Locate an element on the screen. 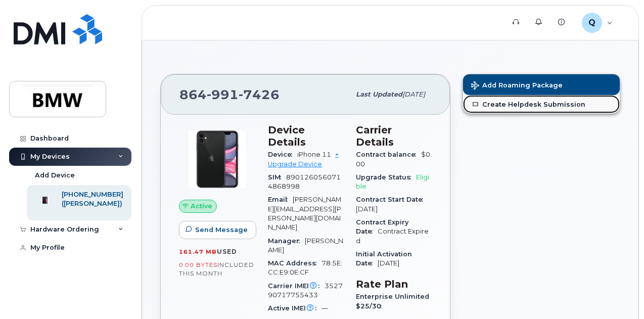 This screenshot has height=319, width=644. h3: Device Details is located at coordinates (306, 136).